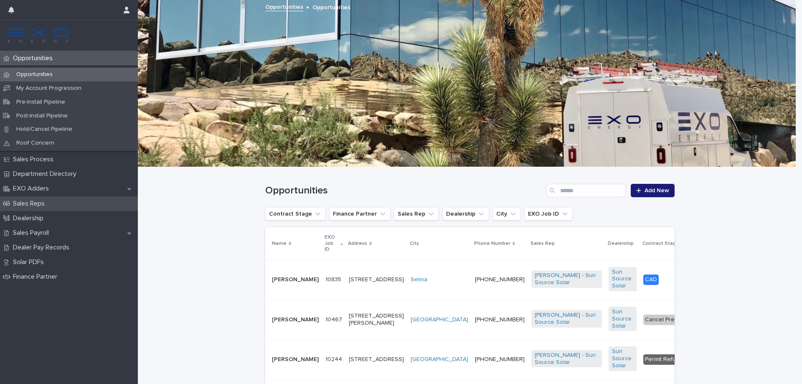 This screenshot has height=384, width=802. What do you see at coordinates (586, 191) in the screenshot?
I see `div: Search` at bounding box center [586, 191].